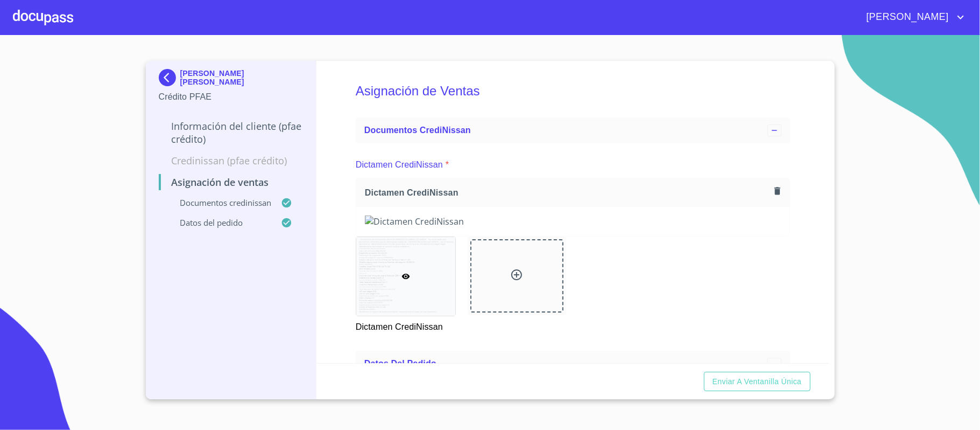 The width and height of the screenshot is (980, 430). I want to click on span: Documentos CrediNissan, so click(418, 129).